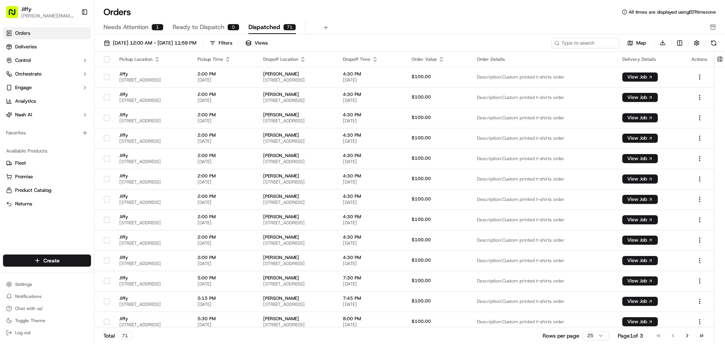 The width and height of the screenshot is (725, 344). I want to click on button: Fleet, so click(47, 163).